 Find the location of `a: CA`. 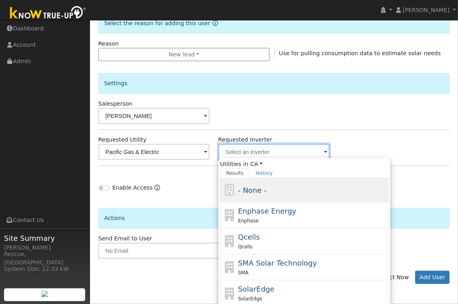

a: CA is located at coordinates (257, 164).